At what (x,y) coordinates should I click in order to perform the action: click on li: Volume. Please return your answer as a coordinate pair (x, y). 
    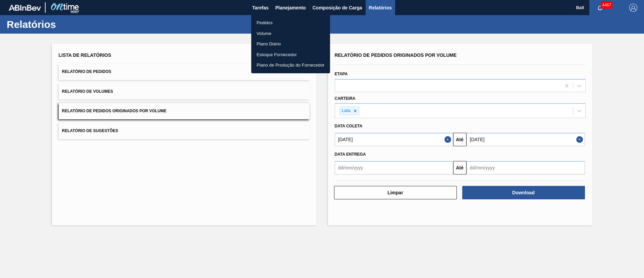
    Looking at the image, I should click on (290, 34).